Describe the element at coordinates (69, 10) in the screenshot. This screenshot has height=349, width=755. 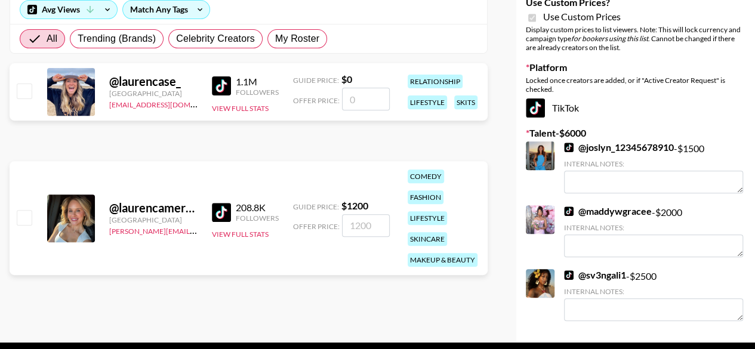
I see `div: Avg Views` at that location.